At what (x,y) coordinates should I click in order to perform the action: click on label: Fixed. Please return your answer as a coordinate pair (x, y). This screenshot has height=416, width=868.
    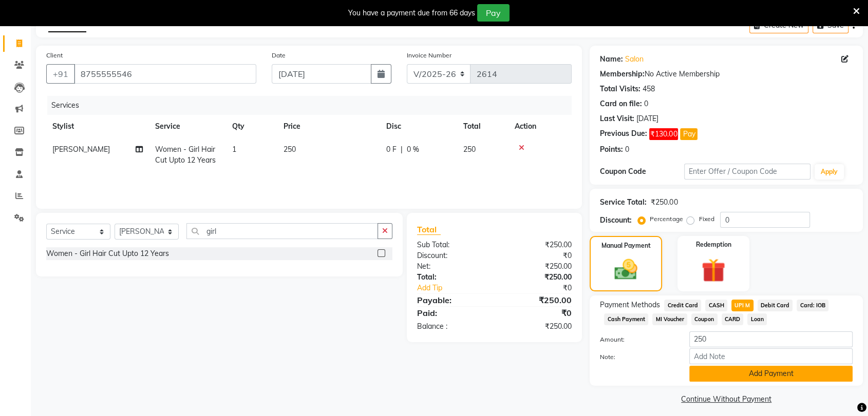
    Looking at the image, I should click on (706, 219).